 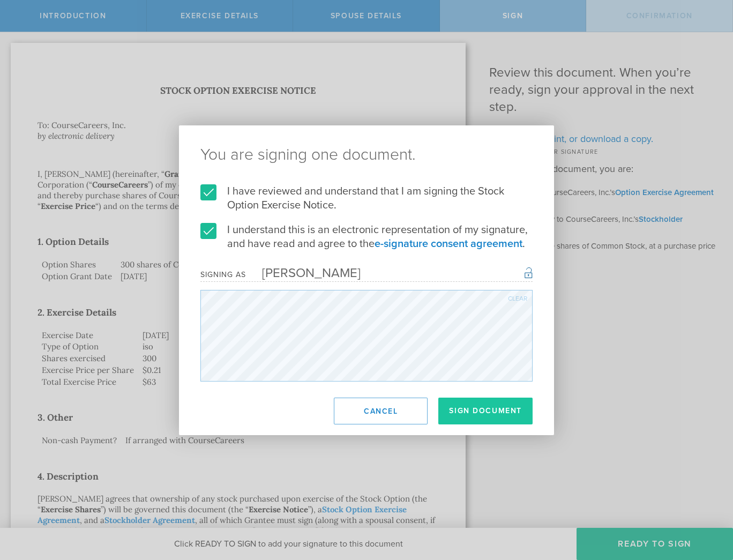 I want to click on label: I have reviewed and understand that I am signing the Stock Option Exercise Notice., so click(x=366, y=198).